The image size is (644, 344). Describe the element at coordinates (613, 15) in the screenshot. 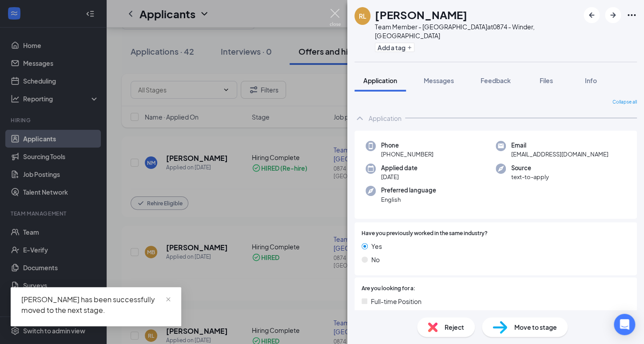

I see `button: ArrowRight` at that location.